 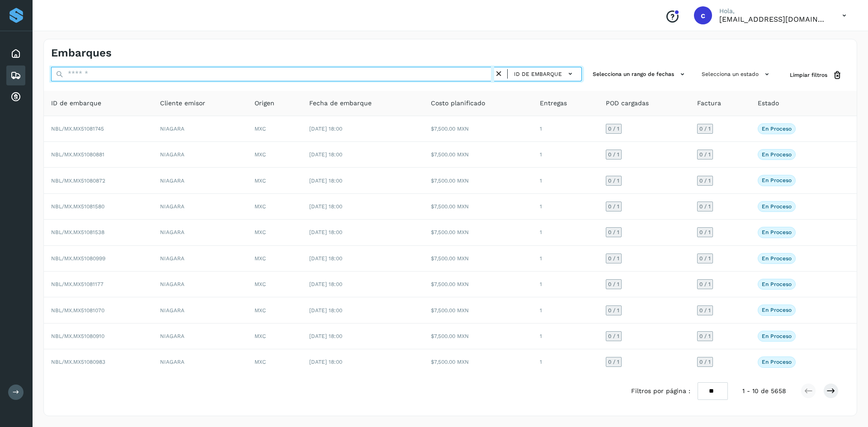 I want to click on span: Factura, so click(x=708, y=103).